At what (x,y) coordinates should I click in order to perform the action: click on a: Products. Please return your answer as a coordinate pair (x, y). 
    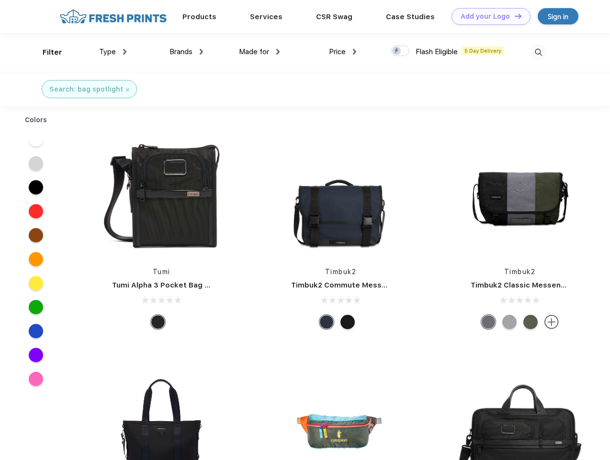
    Looking at the image, I should click on (199, 17).